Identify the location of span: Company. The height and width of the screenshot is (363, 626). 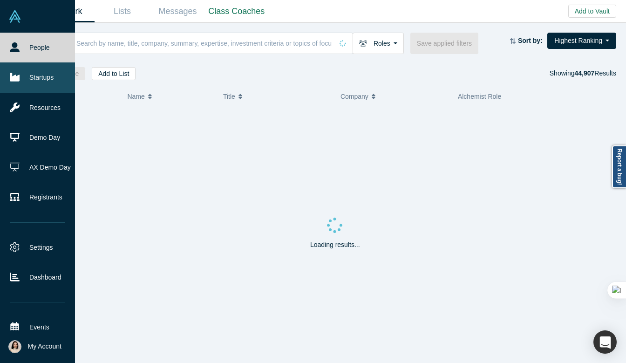
(355, 96).